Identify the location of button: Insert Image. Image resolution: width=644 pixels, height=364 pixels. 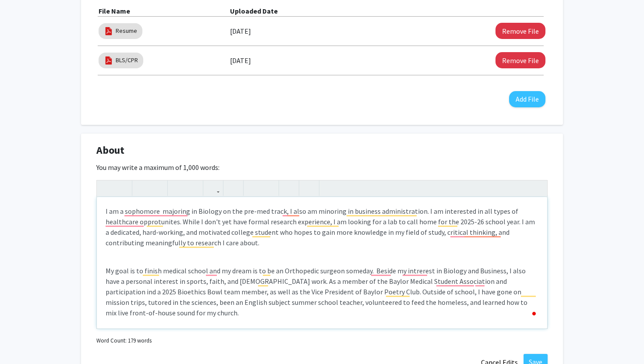
(233, 188).